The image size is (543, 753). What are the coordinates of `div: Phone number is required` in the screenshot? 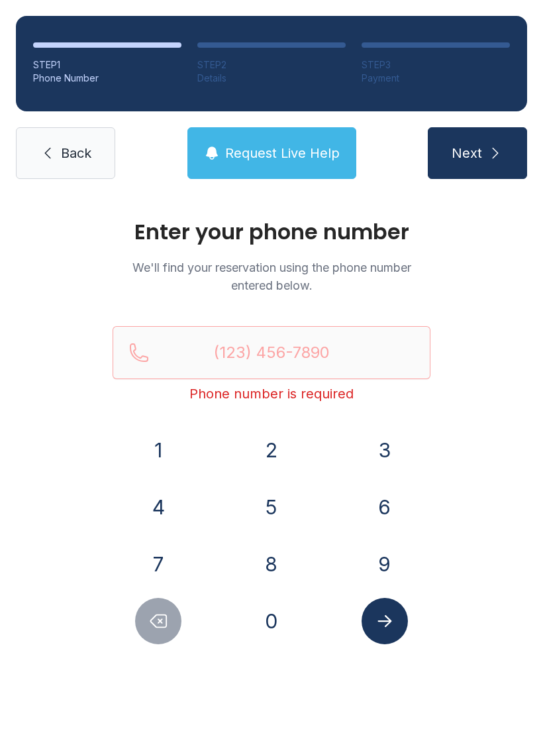 It's located at (272, 394).